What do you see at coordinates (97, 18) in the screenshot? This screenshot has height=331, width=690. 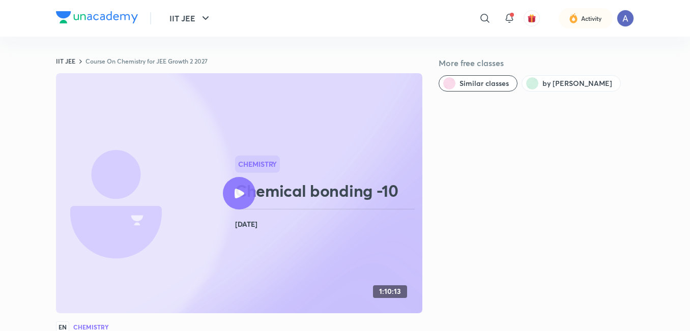 I see `a: Company Logo` at bounding box center [97, 18].